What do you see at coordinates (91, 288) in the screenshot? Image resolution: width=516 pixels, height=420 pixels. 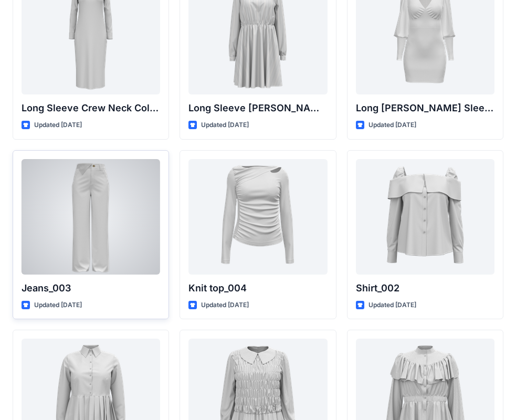 I see `p: Jeans_003` at bounding box center [91, 288].